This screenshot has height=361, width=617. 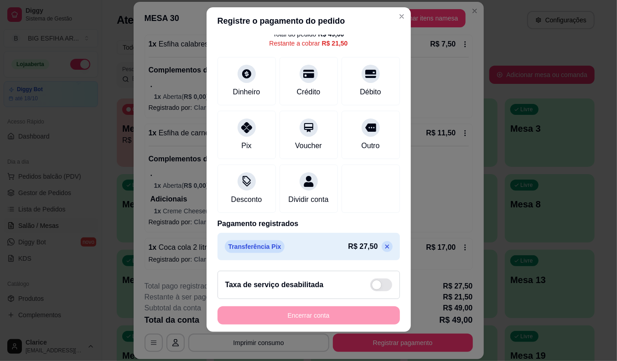 I want to click on div: Voucher, so click(x=308, y=146).